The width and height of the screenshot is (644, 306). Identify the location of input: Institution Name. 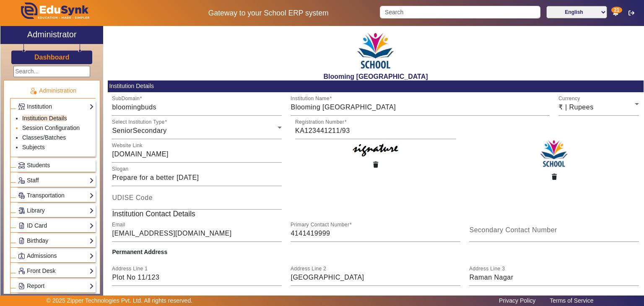
(420, 107).